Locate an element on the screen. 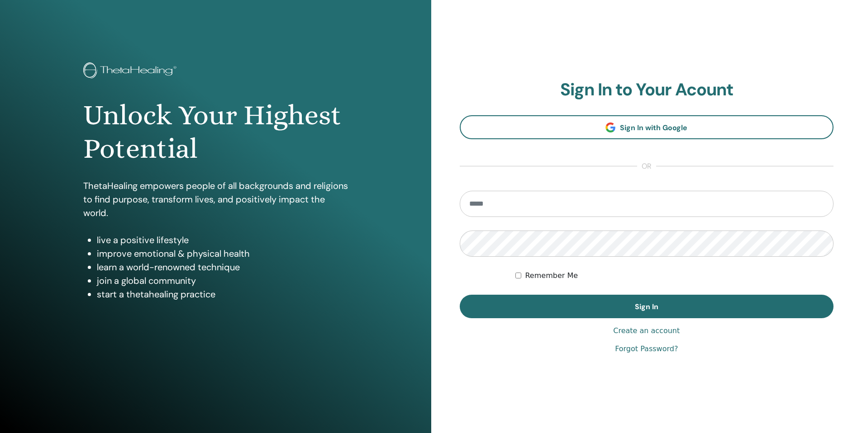 This screenshot has width=862, height=433. label: Remember Me is located at coordinates (551, 276).